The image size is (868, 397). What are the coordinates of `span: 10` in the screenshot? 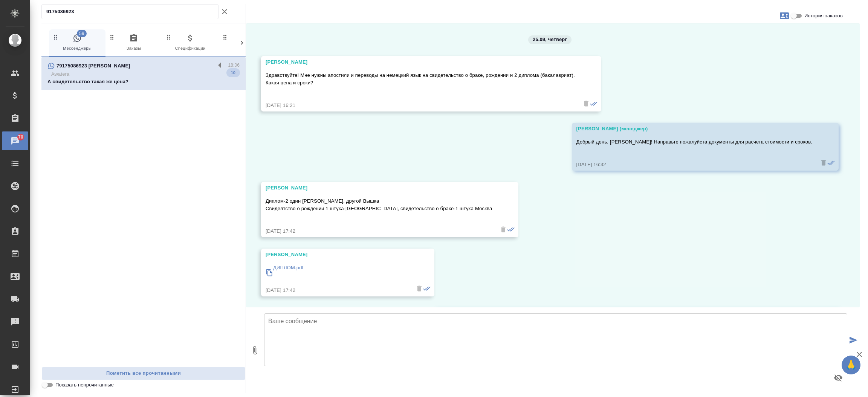 It's located at (233, 73).